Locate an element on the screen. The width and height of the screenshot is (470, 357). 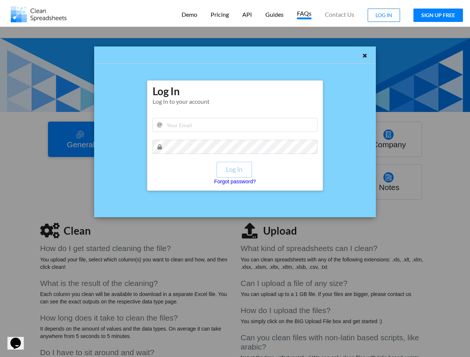
p: Forgot password? is located at coordinates (235, 182).